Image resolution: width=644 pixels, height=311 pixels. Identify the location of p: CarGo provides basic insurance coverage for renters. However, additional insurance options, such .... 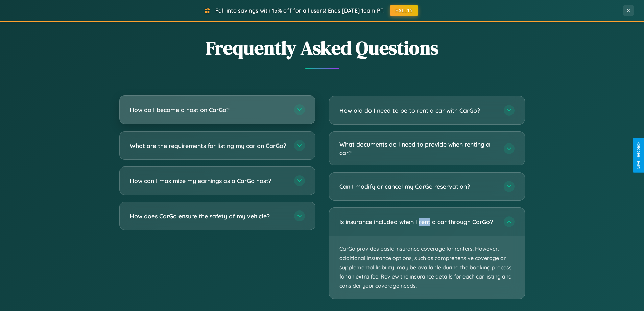
(427, 267).